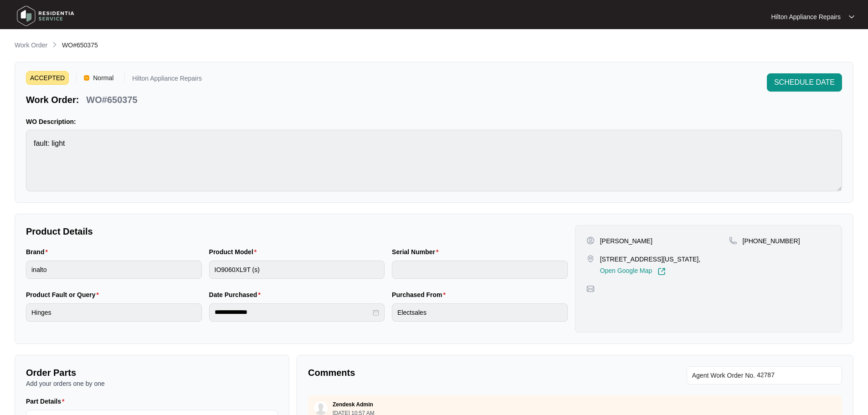  I want to click on p: WO Description:, so click(434, 122).